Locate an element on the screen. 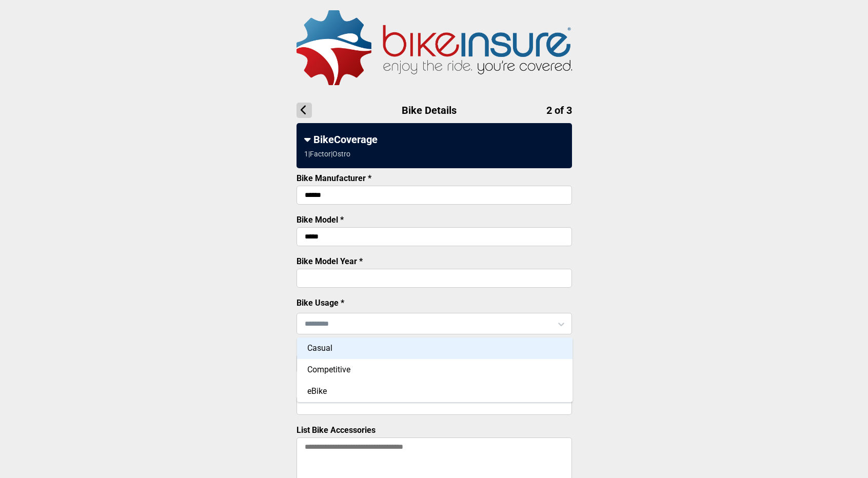 The height and width of the screenshot is (478, 868). label: List Bike Accessories is located at coordinates (336, 429).